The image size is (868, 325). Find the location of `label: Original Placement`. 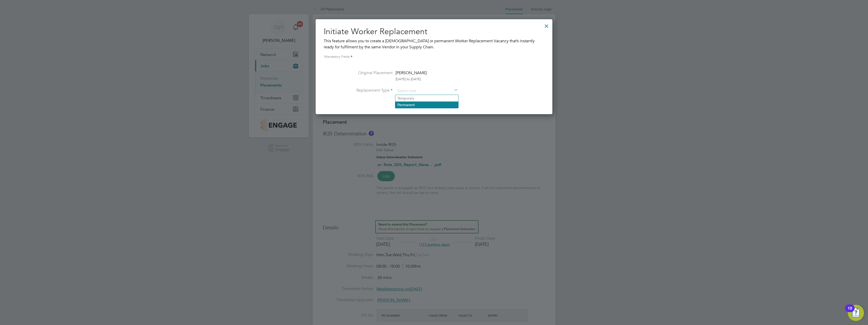

label: Original Placement is located at coordinates (367, 76).